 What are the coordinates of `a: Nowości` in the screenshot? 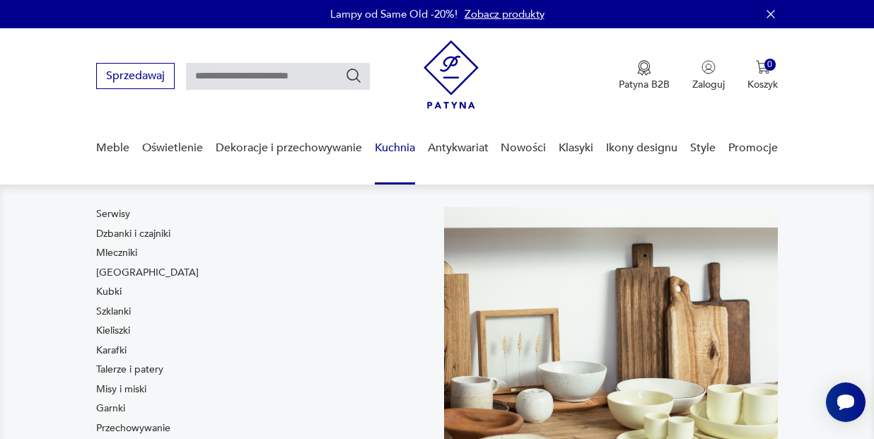 It's located at (523, 148).